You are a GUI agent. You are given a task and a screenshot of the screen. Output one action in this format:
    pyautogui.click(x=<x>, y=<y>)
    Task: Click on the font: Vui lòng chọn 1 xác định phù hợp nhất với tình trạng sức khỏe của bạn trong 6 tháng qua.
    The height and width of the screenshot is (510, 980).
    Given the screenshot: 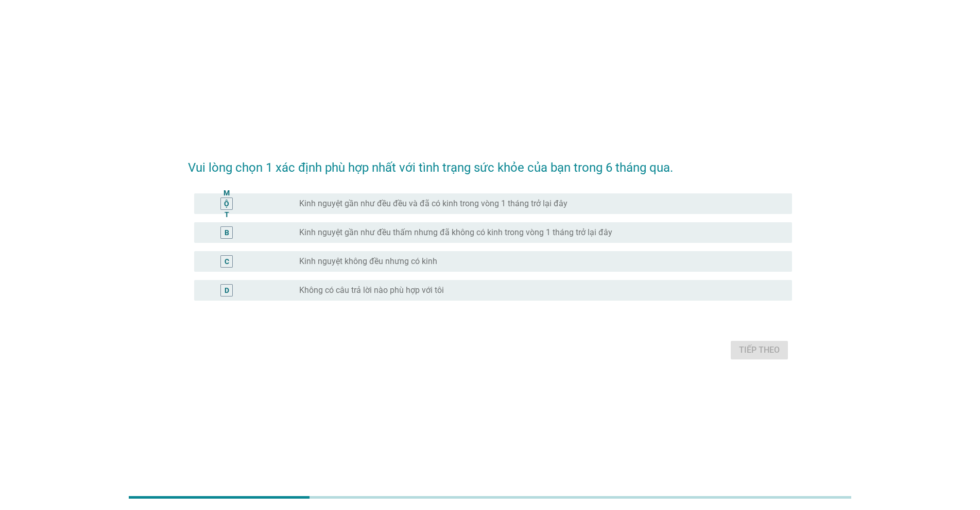 What is the action you would take?
    pyautogui.click(x=430, y=168)
    